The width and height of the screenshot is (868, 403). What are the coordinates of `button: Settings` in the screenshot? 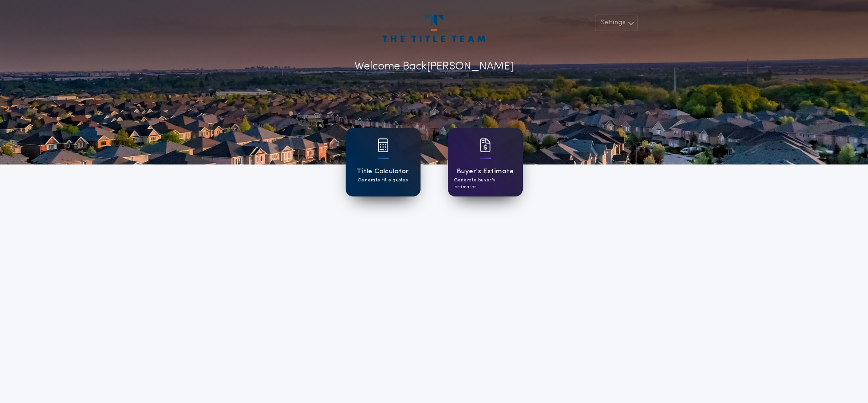 It's located at (616, 23).